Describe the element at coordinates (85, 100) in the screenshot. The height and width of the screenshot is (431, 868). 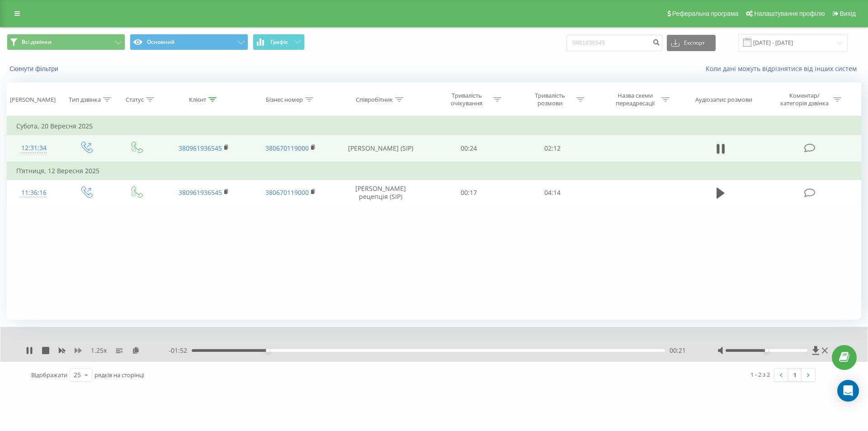
I see `div: Тип дзвінка` at that location.